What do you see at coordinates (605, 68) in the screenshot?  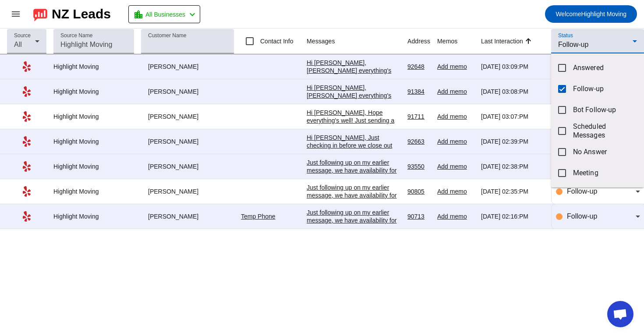 I see `span: Answered` at bounding box center [605, 68].